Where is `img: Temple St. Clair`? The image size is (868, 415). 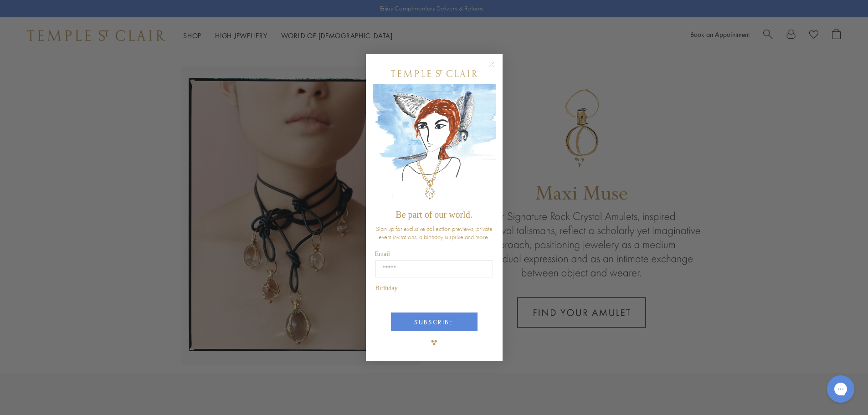 img: Temple St. Clair is located at coordinates (435, 73).